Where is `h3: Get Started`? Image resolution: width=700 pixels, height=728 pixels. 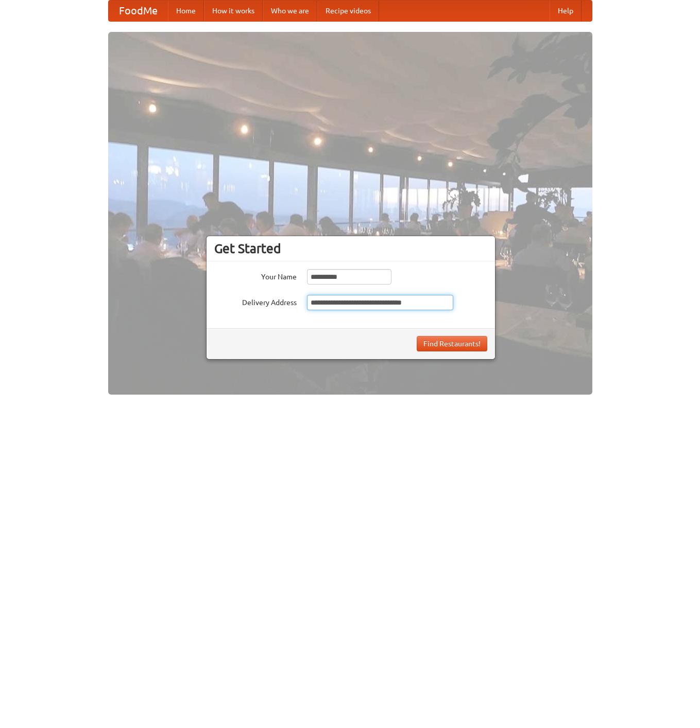 h3: Get Started is located at coordinates (351, 248).